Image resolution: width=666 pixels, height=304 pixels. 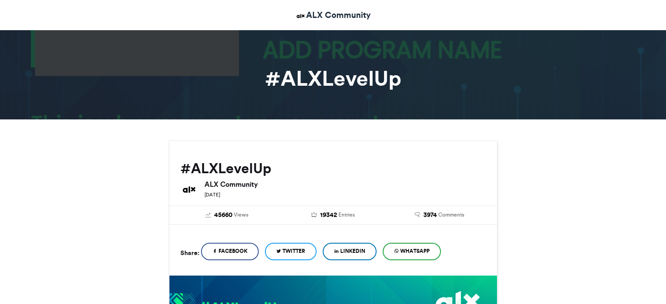 I want to click on h6: ALX Community, so click(x=345, y=184).